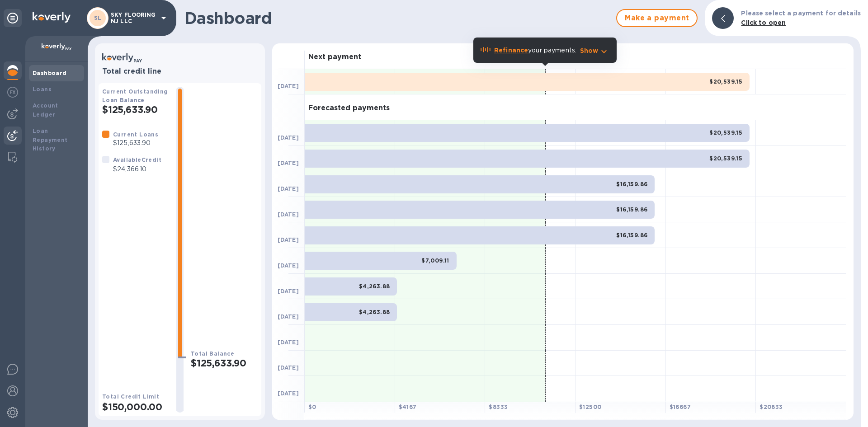 The height and width of the screenshot is (427, 868). I want to click on p: $125,633.90, so click(135, 143).